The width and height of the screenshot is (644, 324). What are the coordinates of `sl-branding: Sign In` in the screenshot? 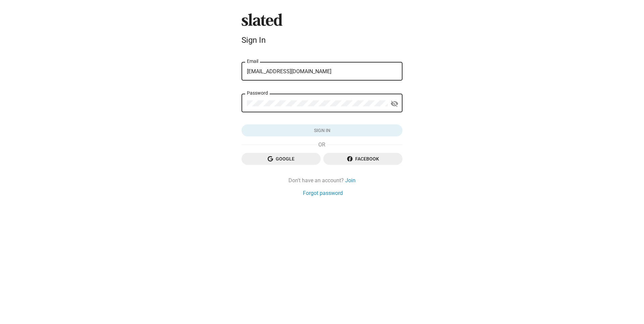 It's located at (322, 30).